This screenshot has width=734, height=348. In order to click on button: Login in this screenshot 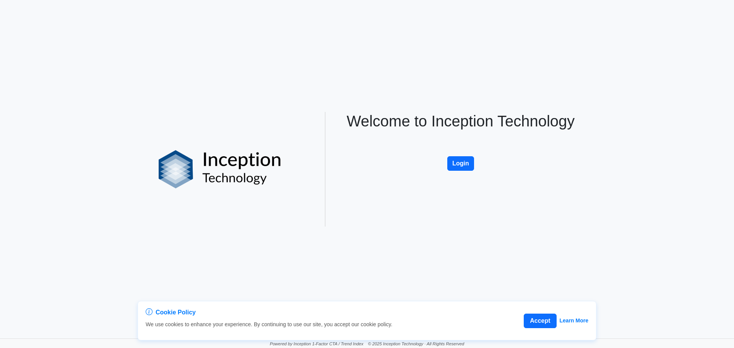, I will do `click(460, 164)`.